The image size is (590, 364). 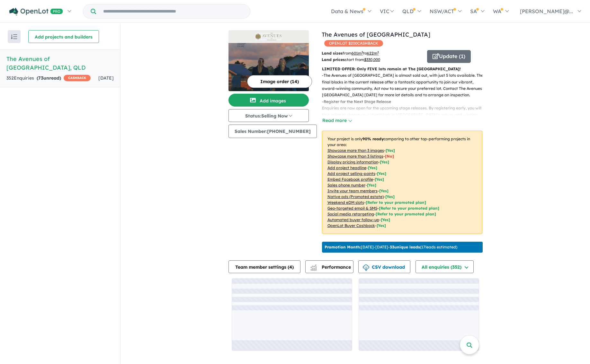 I want to click on span: 73, so click(x=41, y=78).